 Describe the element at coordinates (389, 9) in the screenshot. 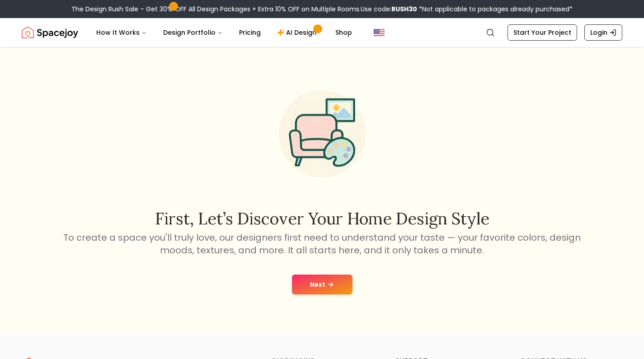

I see `span: Use code:` at that location.